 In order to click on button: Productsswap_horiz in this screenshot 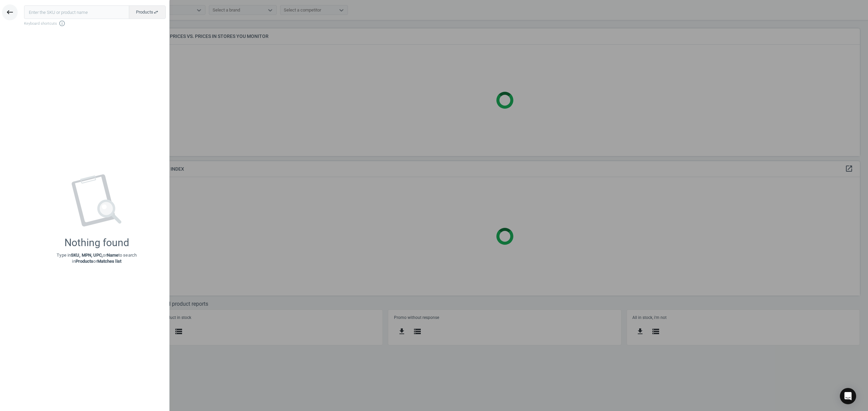, I will do `click(147, 12)`.